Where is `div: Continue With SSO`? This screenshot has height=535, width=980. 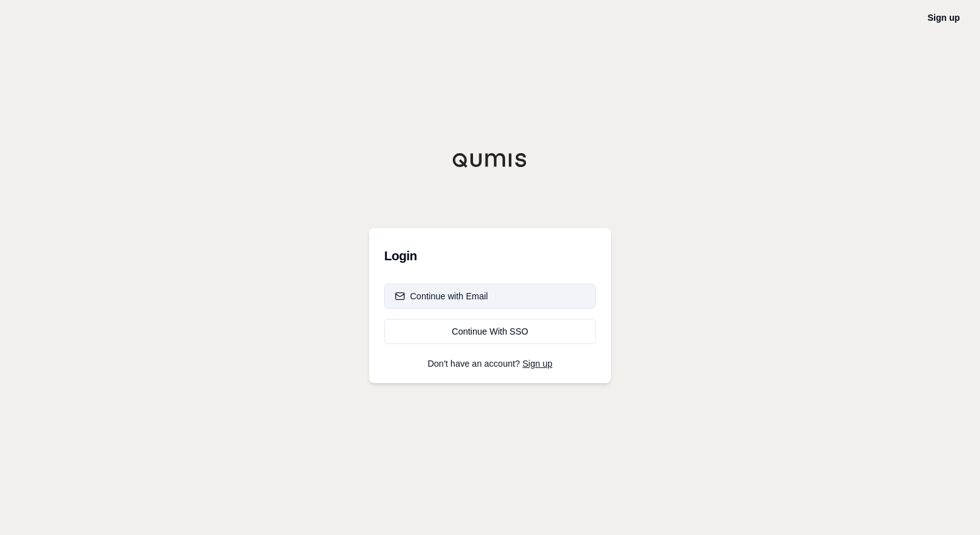
div: Continue With SSO is located at coordinates (490, 331).